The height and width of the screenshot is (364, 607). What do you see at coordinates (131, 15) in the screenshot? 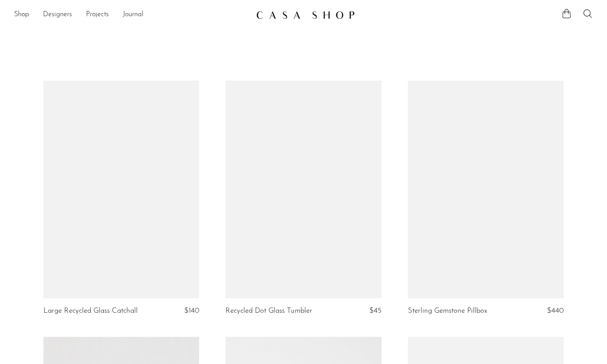
I see `ul: NEW HEADER MENU` at bounding box center [131, 15].